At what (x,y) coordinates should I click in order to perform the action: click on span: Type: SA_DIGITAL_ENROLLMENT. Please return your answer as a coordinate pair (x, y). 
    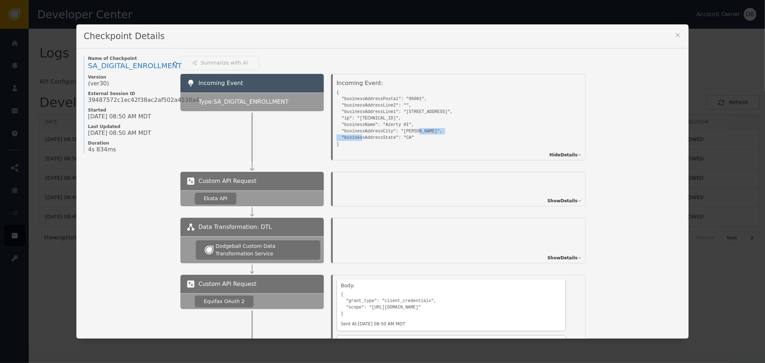
    Looking at the image, I should click on (243, 102).